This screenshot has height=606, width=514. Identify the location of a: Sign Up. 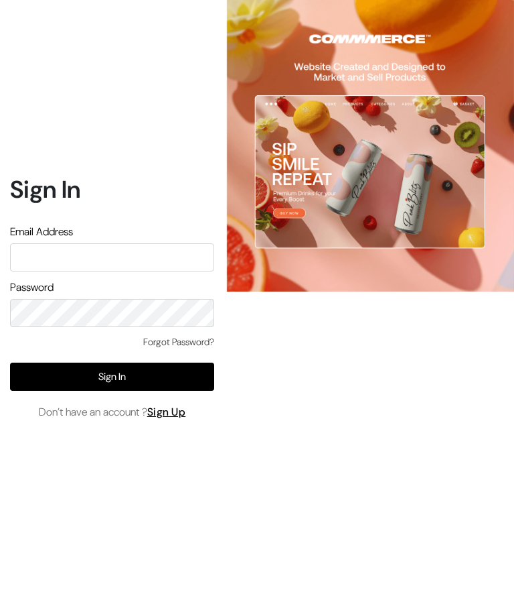
(167, 411).